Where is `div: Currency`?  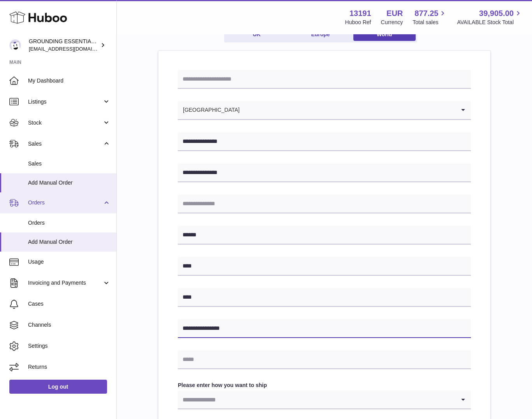
div: Currency is located at coordinates (392, 22).